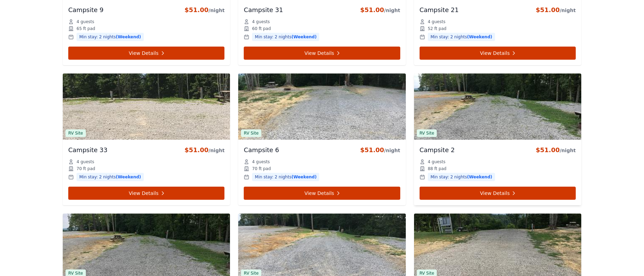 This screenshot has width=644, height=276. What do you see at coordinates (86, 10) in the screenshot?
I see `h3: Campsite 9` at bounding box center [86, 10].